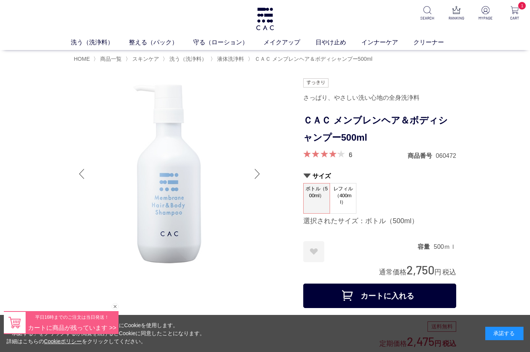 This screenshot has width=530, height=352. Describe the element at coordinates (161, 42) in the screenshot. I see `a: 整える（パック）` at that location.